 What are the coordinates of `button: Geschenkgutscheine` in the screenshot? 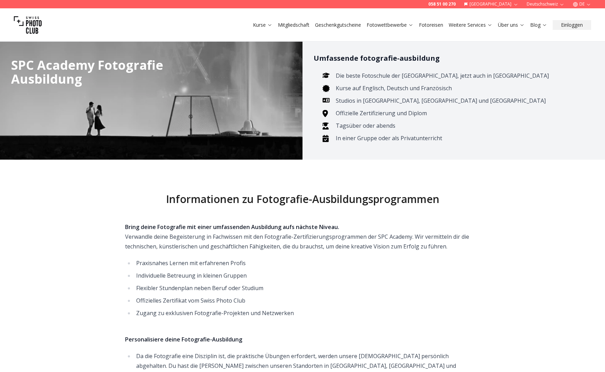 It's located at (338, 25).